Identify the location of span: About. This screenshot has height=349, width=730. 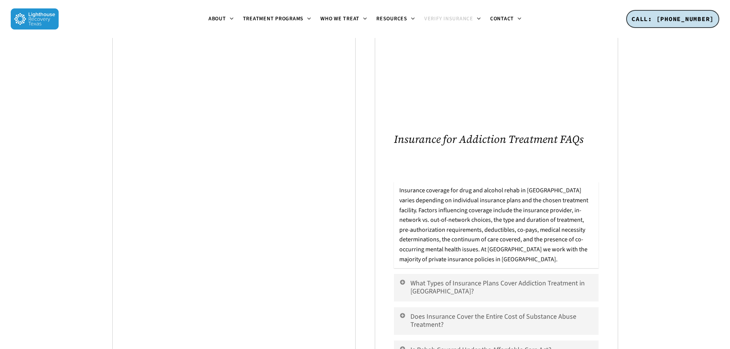
(217, 19).